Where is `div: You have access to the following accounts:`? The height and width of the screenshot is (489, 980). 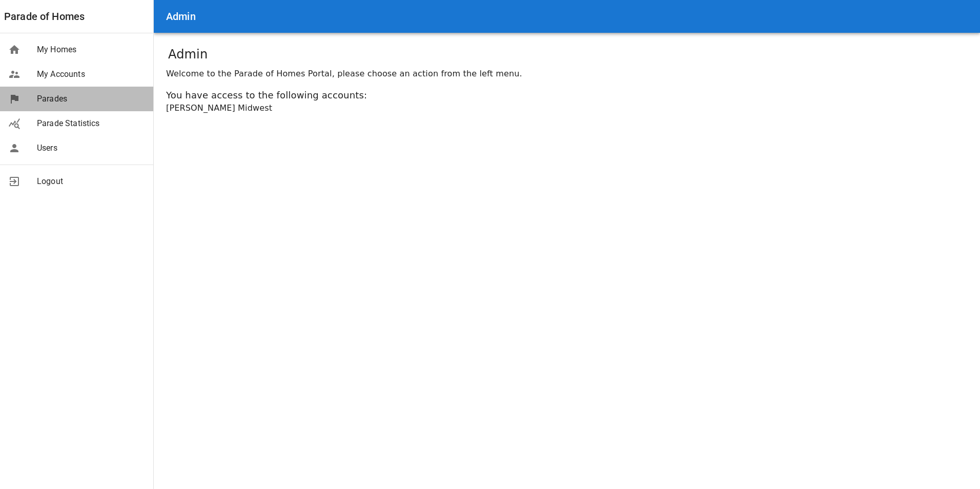 div: You have access to the following accounts: is located at coordinates (566, 95).